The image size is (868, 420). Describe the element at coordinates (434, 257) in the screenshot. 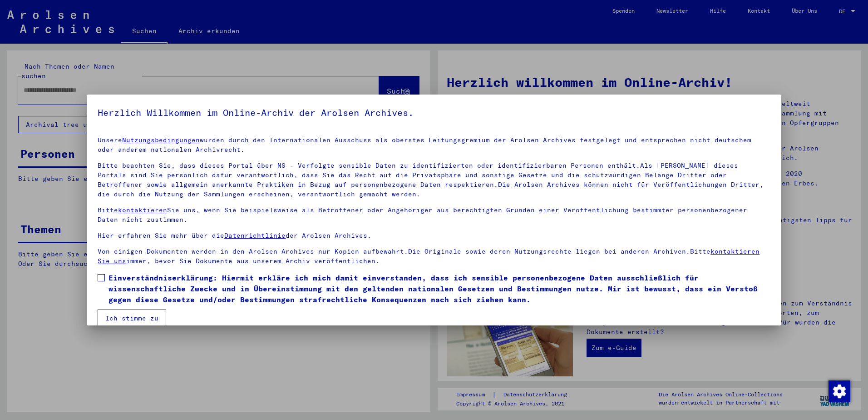

I see `p: Von einigen Dokumenten werden in den Arolsen Archives nur Kopien aufbewahrt.Die Originale sowie d...` at that location.